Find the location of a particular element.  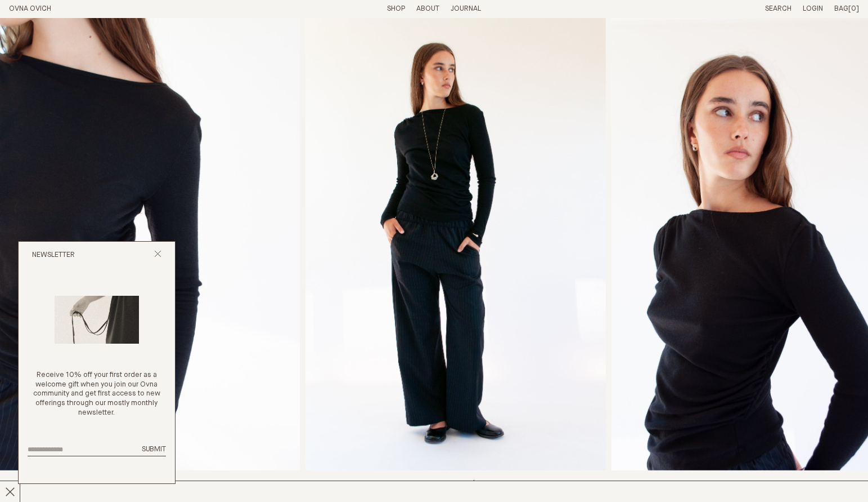

p: About is located at coordinates (428, 9).